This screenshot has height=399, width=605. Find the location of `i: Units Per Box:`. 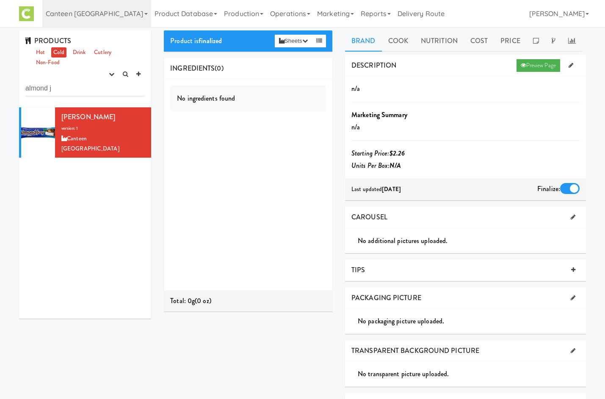

i: Units Per Box: is located at coordinates (376, 165).